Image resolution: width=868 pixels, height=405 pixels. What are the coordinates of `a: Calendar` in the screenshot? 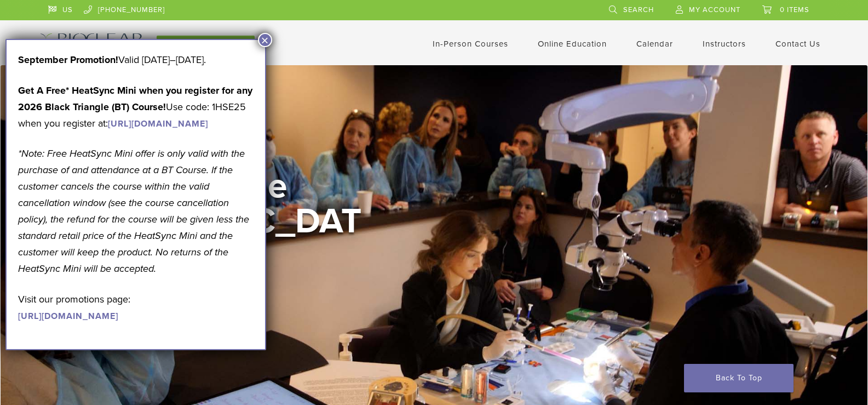 It's located at (654, 44).